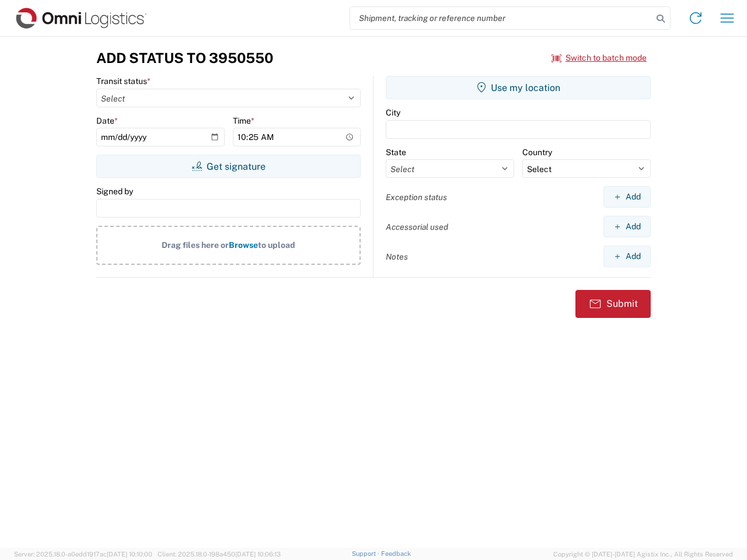 The height and width of the screenshot is (560, 747). I want to click on label: Signed by, so click(115, 191).